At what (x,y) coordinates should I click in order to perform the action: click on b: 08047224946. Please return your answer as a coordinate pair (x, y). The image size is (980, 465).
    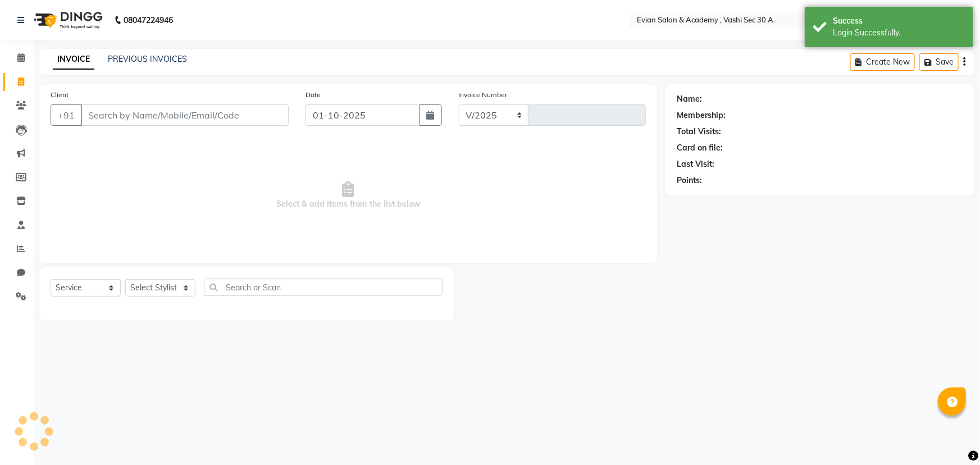
    Looking at the image, I should click on (148, 20).